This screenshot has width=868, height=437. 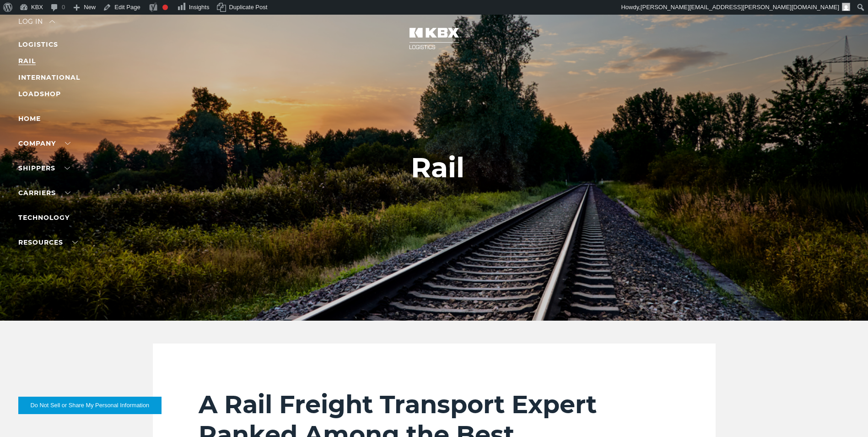 I want to click on span: Insights, so click(x=199, y=7).